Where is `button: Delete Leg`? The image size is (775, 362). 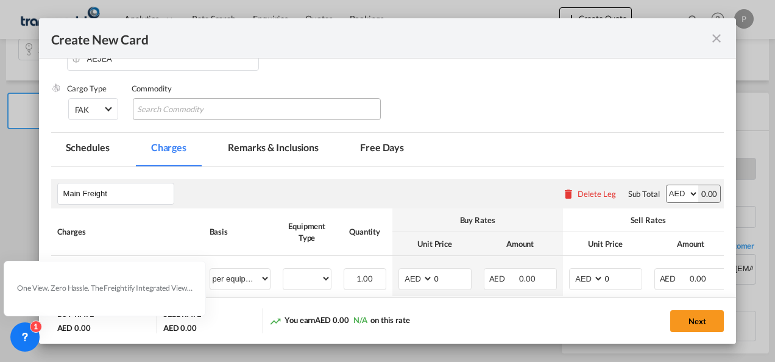
button: Delete Leg is located at coordinates (589, 194).